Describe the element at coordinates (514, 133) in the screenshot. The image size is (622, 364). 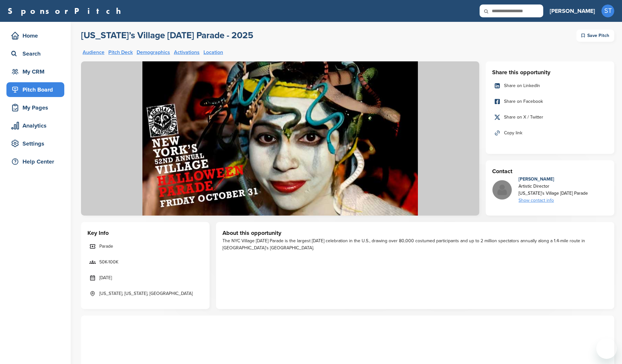
I see `span: Copy link` at that location.